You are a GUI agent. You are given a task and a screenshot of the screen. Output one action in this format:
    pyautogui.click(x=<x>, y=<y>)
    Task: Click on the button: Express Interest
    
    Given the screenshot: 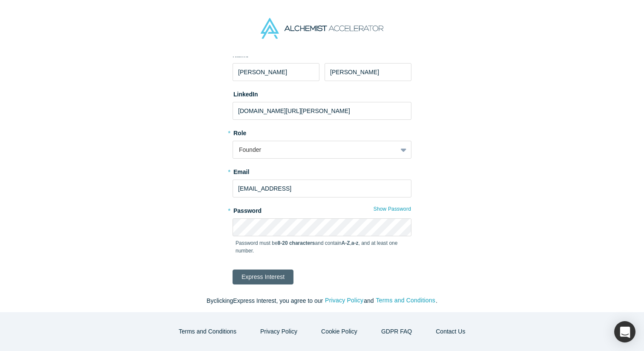 What is the action you would take?
    pyautogui.click(x=263, y=277)
    